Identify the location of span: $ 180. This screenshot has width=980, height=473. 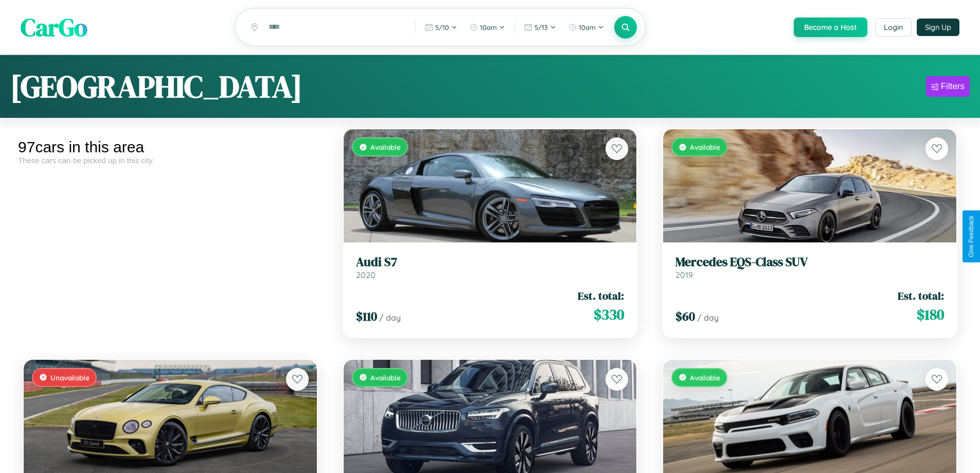
(930, 314).